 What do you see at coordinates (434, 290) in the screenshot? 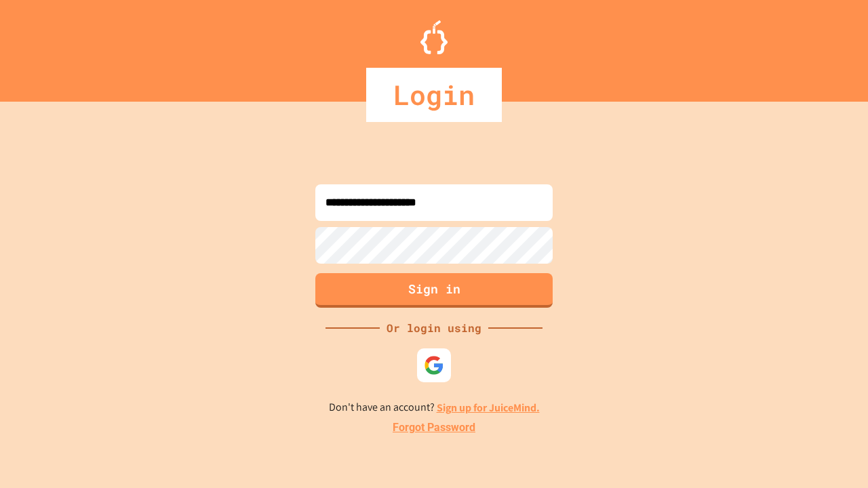
I see `button: Sign in` at bounding box center [434, 290].